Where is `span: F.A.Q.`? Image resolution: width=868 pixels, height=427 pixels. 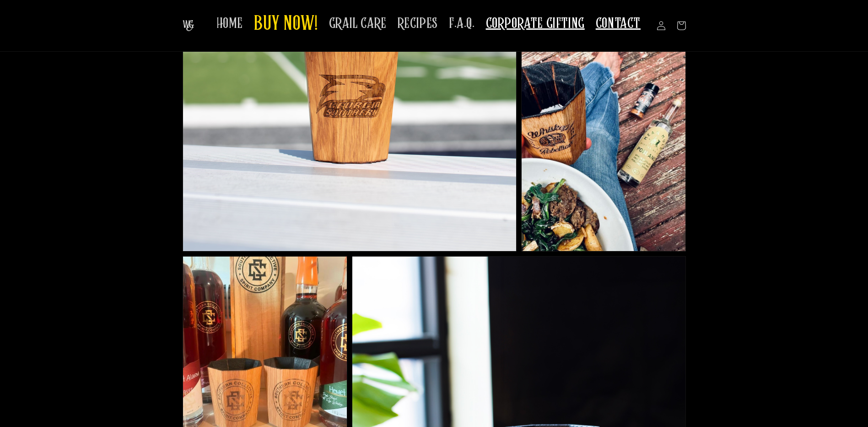 span: F.A.Q. is located at coordinates (462, 24).